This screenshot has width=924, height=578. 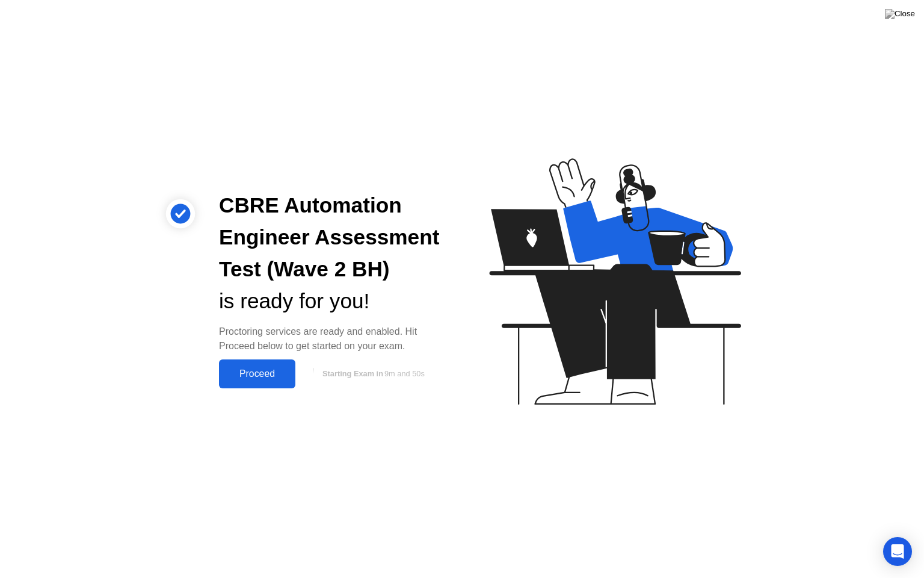 What do you see at coordinates (331, 301) in the screenshot?
I see `div: is ready for you!` at bounding box center [331, 301].